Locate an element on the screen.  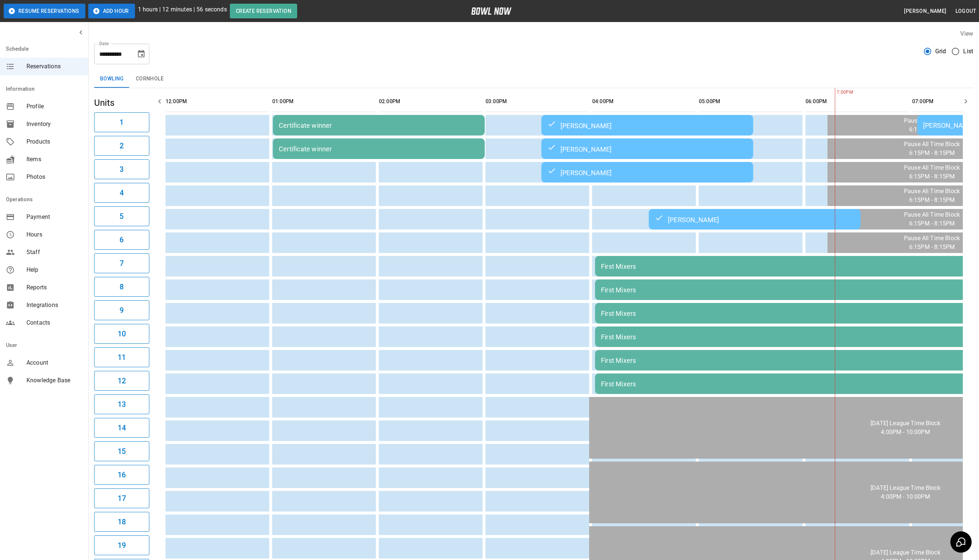
span: Payment is located at coordinates (54, 217).